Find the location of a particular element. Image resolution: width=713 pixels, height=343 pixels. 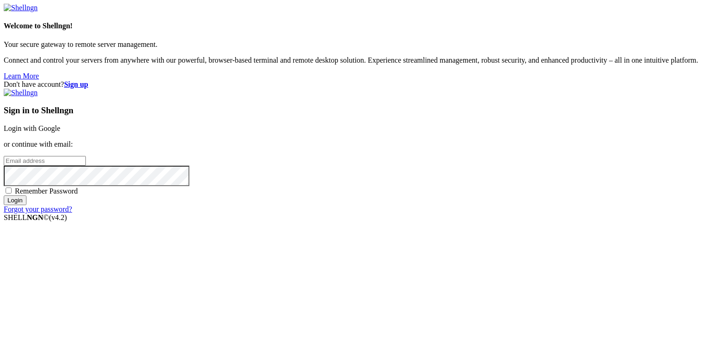

h3: Sign in to Shellngn is located at coordinates (357, 111).